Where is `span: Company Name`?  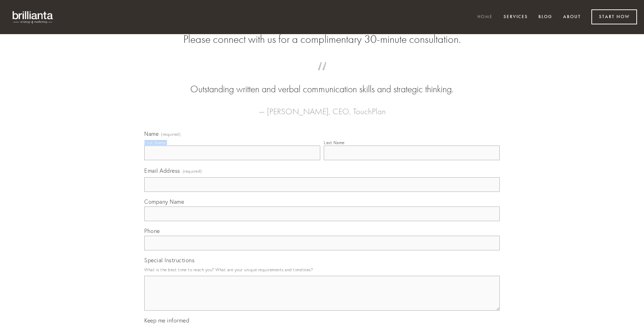
span: Company Name is located at coordinates (164, 202).